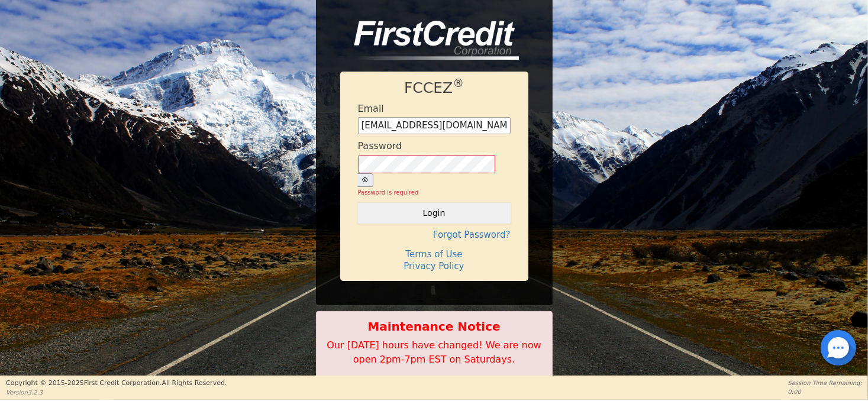 This screenshot has width=868, height=401. Describe the element at coordinates (825, 391) in the screenshot. I see `p: 0:00` at that location.